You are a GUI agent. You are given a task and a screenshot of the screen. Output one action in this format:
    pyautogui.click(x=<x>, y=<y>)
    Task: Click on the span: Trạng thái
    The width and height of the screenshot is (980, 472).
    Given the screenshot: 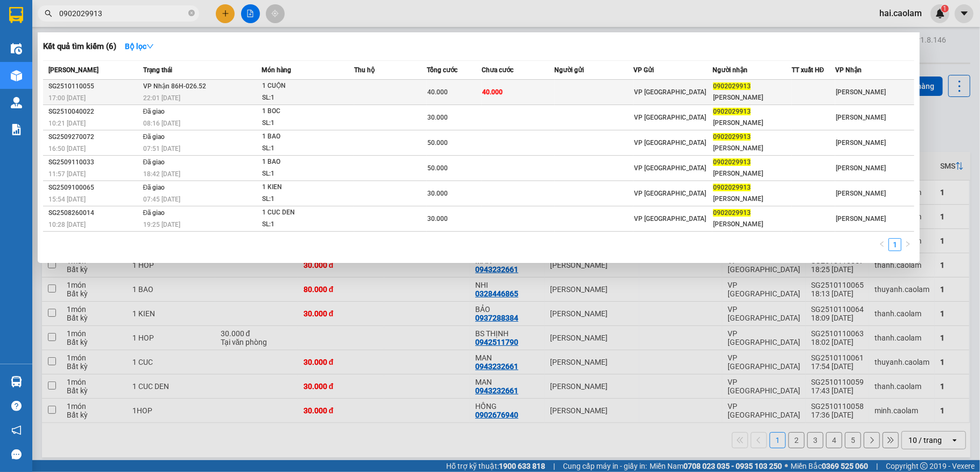 What is the action you would take?
    pyautogui.click(x=157, y=70)
    